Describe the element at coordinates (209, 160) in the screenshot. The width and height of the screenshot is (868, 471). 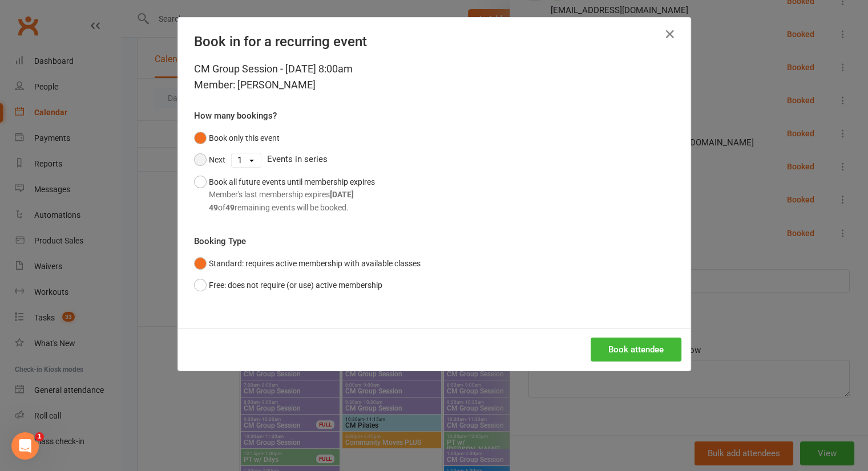
I see `button: Next` at that location.